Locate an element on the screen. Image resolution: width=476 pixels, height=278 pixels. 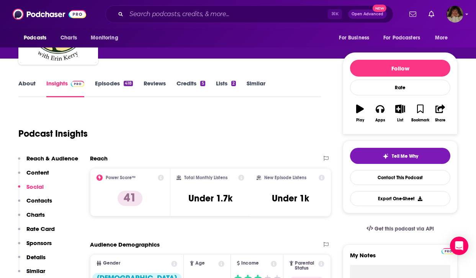
span: Monitoring is located at coordinates (104, 38).